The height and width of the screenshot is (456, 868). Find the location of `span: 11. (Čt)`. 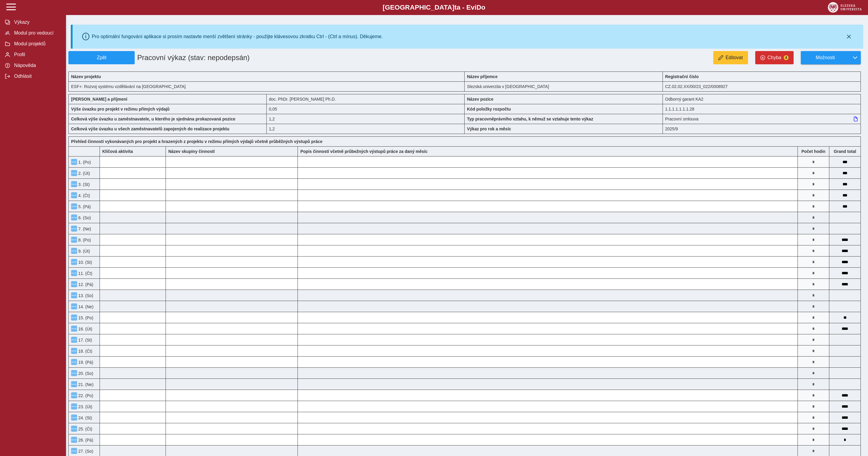

span: 11. (Čt) is located at coordinates (85, 273).